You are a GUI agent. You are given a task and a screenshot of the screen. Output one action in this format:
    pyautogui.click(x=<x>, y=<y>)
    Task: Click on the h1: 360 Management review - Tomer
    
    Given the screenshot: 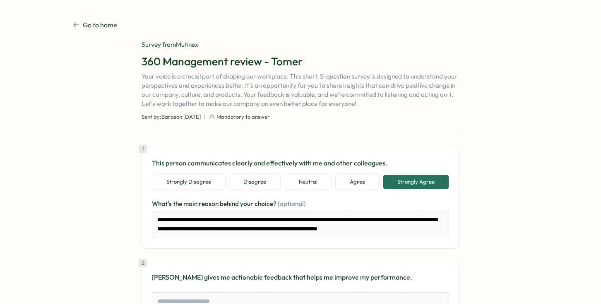 What is the action you would take?
    pyautogui.click(x=301, y=61)
    